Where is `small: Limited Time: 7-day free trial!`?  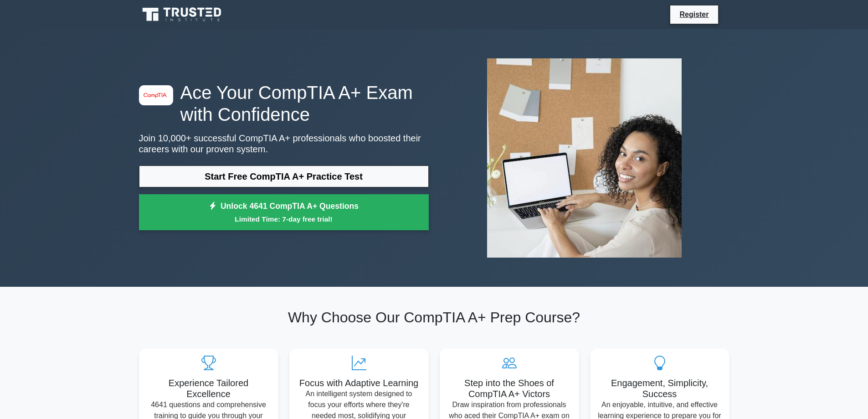
small: Limited Time: 7-day free trial! is located at coordinates (284, 218).